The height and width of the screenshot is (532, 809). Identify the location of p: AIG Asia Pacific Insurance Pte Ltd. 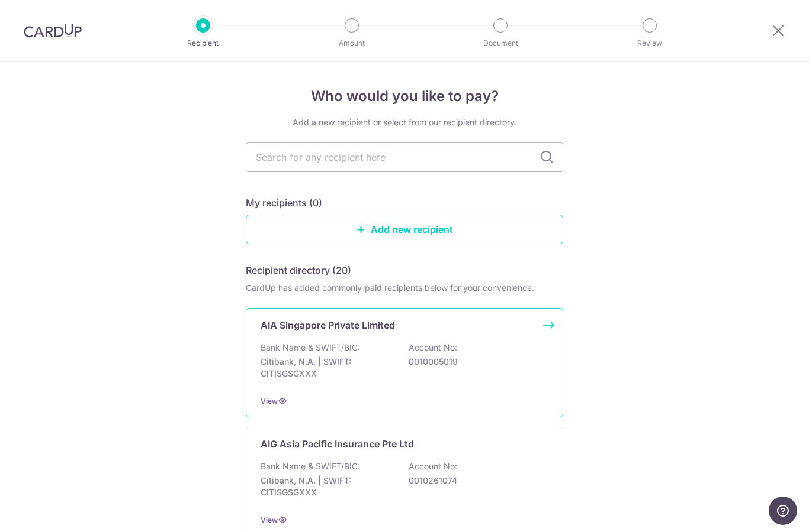
(337, 444).